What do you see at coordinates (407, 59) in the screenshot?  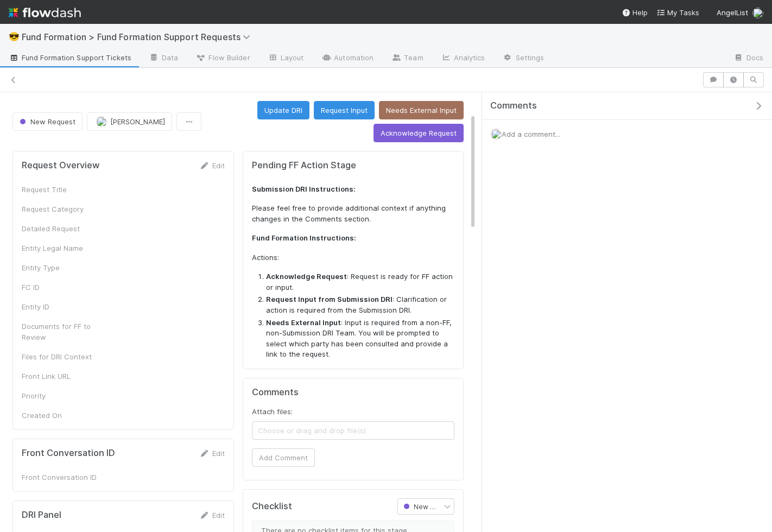 I see `a: Team` at bounding box center [407, 59].